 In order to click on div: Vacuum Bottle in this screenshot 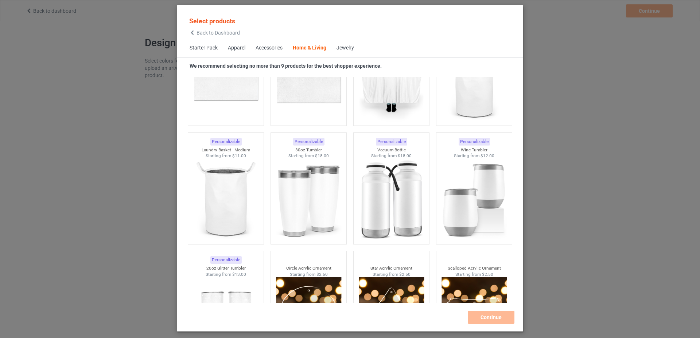, I will do `click(391, 150)`.